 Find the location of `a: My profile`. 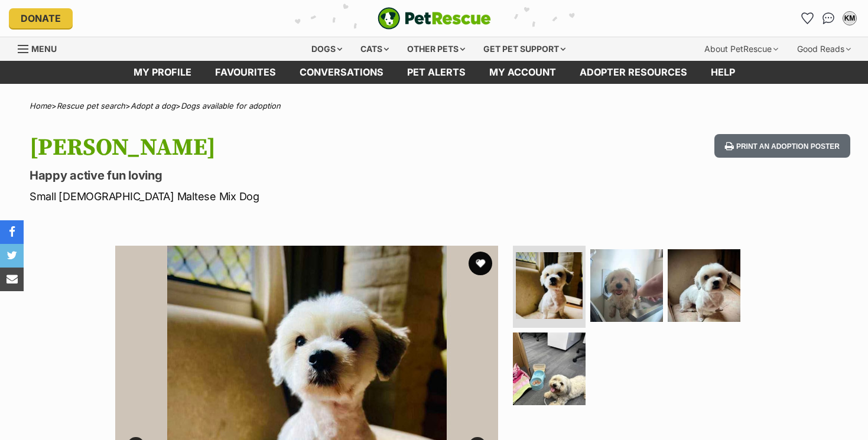

a: My profile is located at coordinates (163, 72).